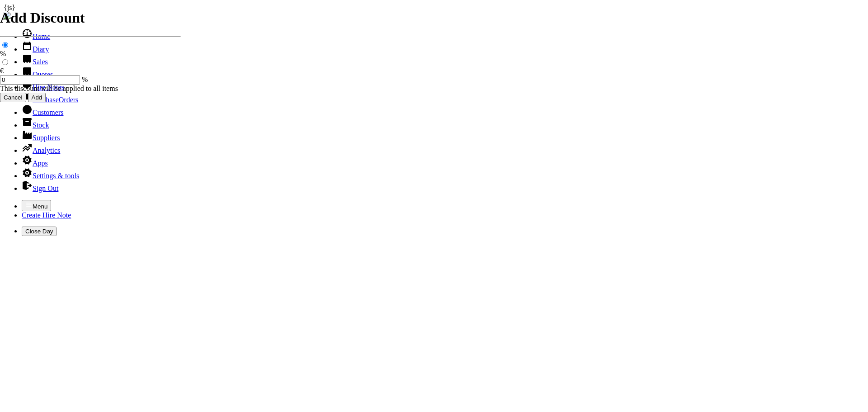 This screenshot has height=412, width=868. What do you see at coordinates (41, 150) in the screenshot?
I see `a: Analytics` at bounding box center [41, 150].